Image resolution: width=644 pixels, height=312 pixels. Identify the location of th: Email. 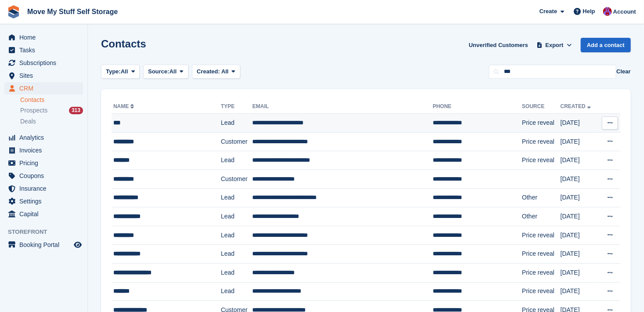
(342, 107).